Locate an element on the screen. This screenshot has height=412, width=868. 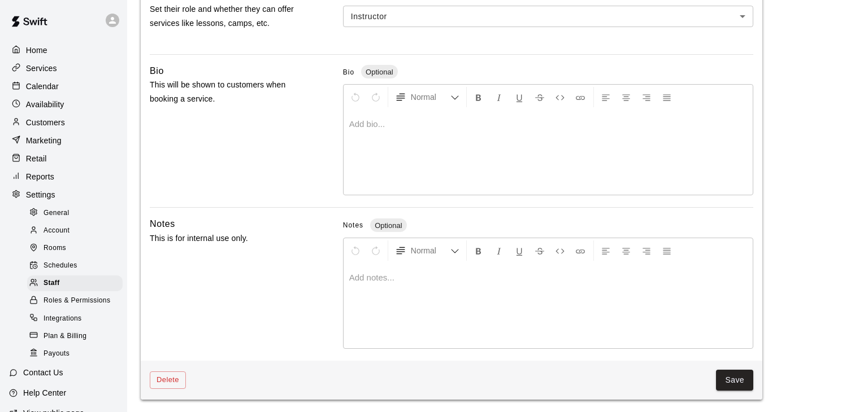
h6: Notes is located at coordinates (162, 224).